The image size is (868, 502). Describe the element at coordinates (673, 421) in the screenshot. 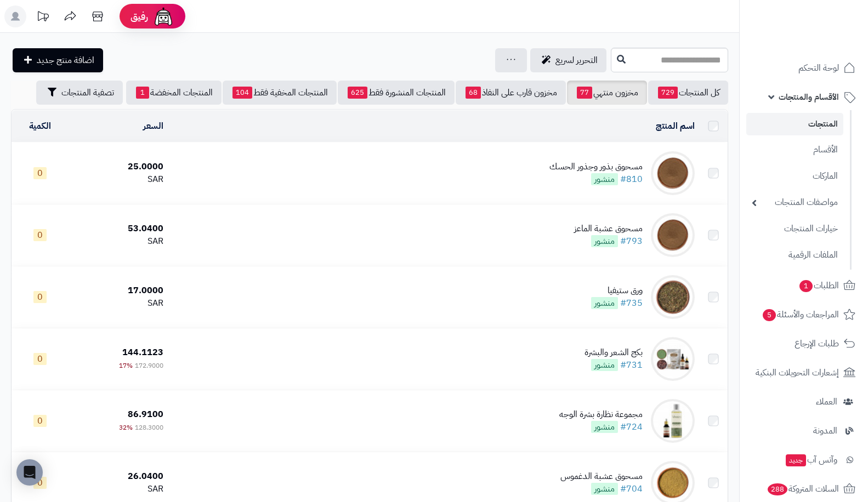

I see `img: مجموعة نظارة بشرة الوجه` at that location.